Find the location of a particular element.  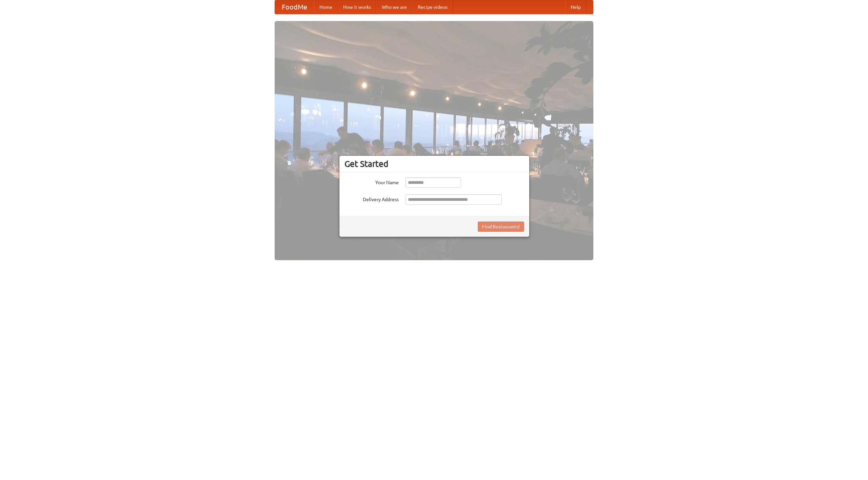

a: How it works is located at coordinates (357, 7).